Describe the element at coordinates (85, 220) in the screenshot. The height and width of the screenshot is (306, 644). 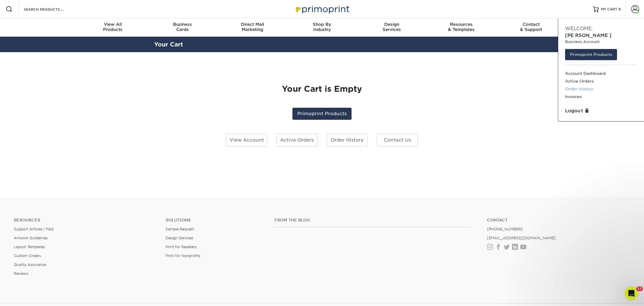
I see `h4: Resources` at that location.